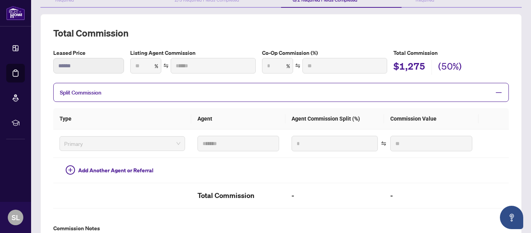 The height and width of the screenshot is (233, 531). I want to click on button: Add Another Agent or Referral, so click(110, 170).